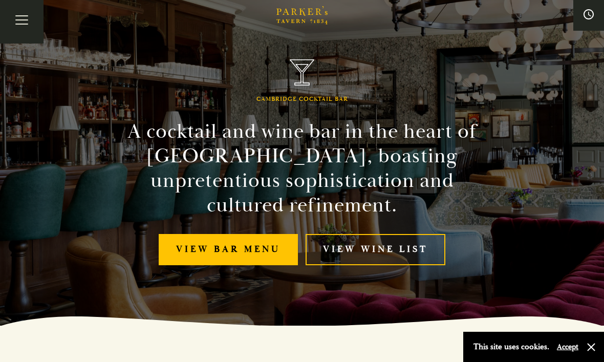 The width and height of the screenshot is (604, 362). Describe the element at coordinates (302, 72) in the screenshot. I see `img: Parker's Tavern Brasserie Cambridge` at that location.